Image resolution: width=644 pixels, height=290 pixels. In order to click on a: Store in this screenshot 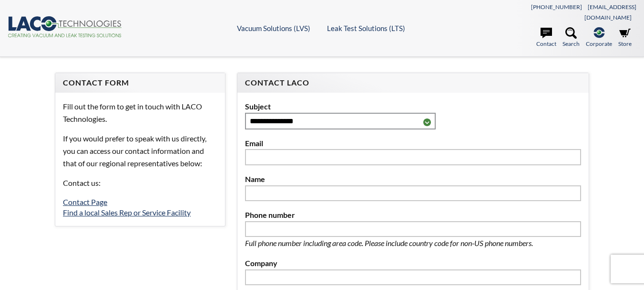, I will do `click(625, 38)`.